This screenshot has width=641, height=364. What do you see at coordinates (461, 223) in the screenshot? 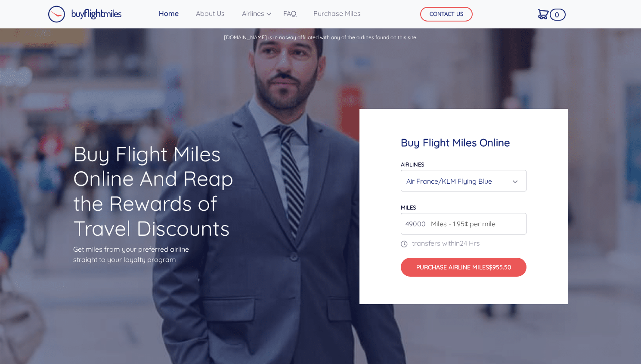
I see `span: Miles - 1.95¢ per mile` at bounding box center [461, 223].